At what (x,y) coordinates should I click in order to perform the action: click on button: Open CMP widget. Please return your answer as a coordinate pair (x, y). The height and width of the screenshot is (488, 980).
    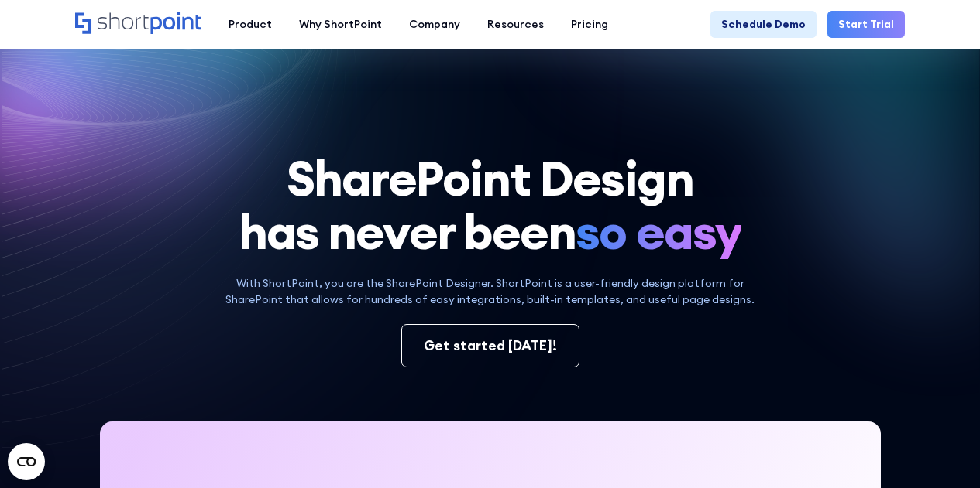
    Looking at the image, I should click on (26, 462).